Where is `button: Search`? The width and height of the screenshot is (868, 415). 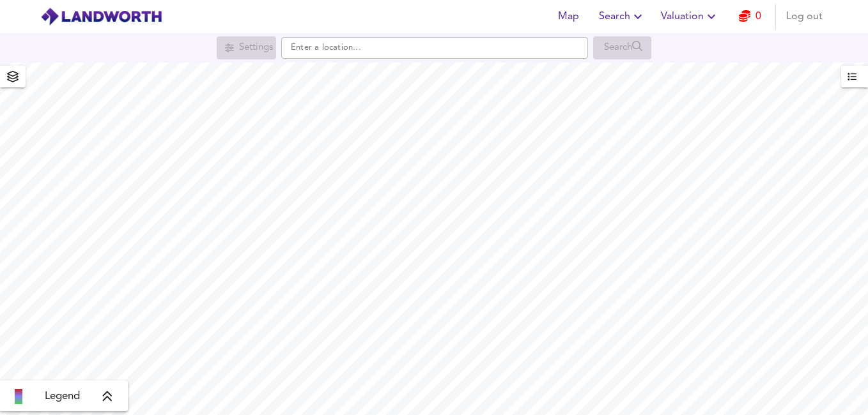
button: Search is located at coordinates (622, 16).